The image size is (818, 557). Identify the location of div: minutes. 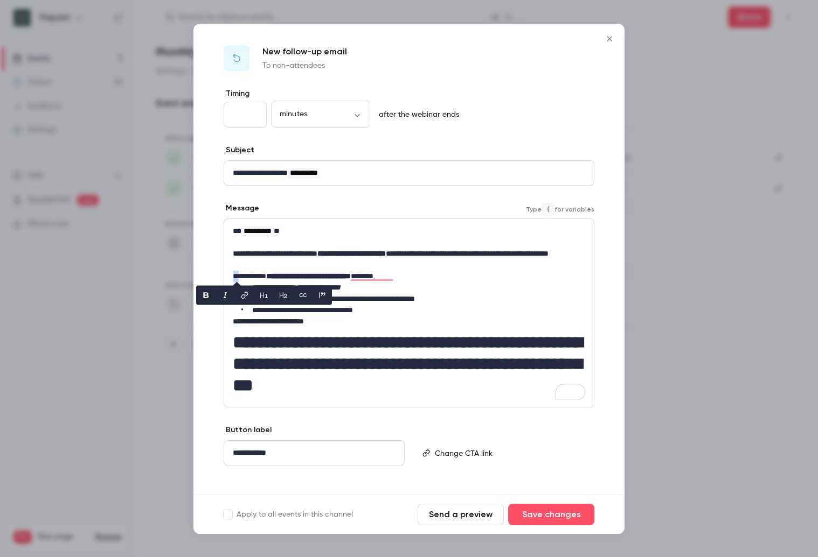
(320, 114).